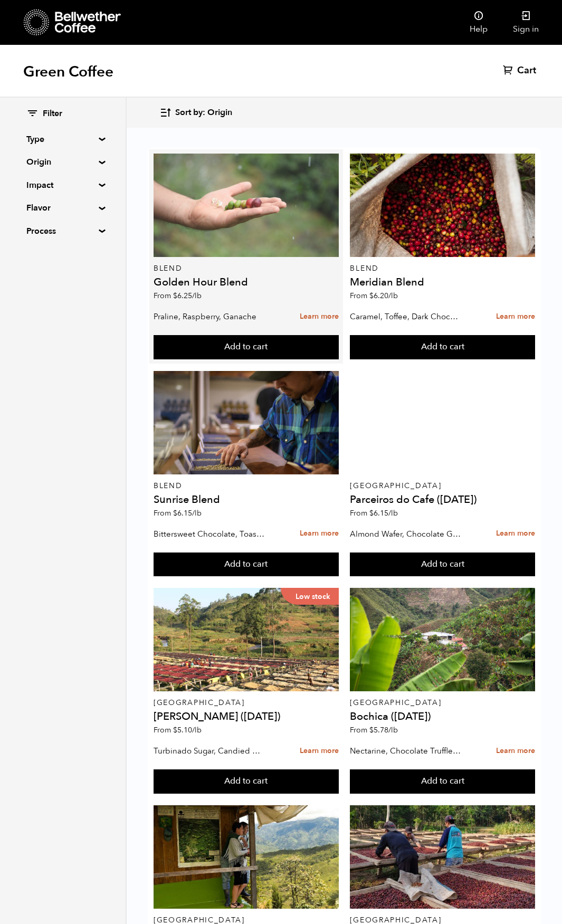 This screenshot has width=562, height=924. Describe the element at coordinates (52, 114) in the screenshot. I see `span: Filter` at that location.